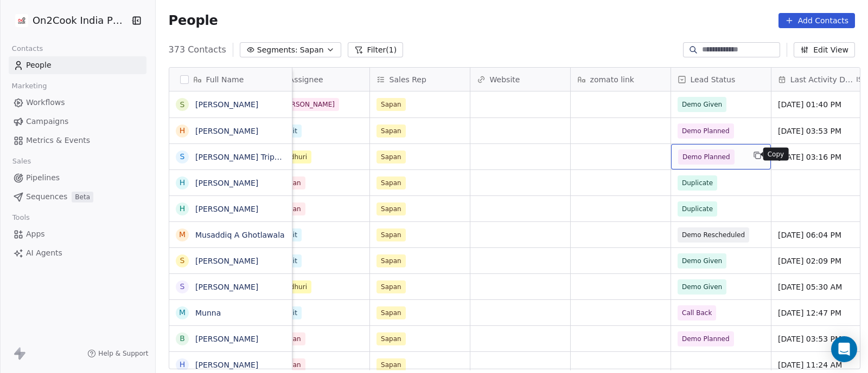 This screenshot has width=868, height=373. Describe the element at coordinates (44, 253) in the screenshot. I see `span: AI Agents` at that location.